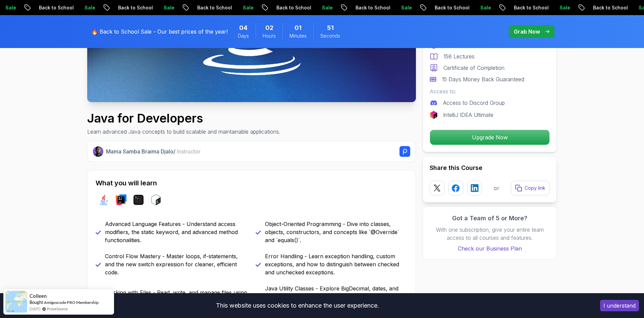  What do you see at coordinates (57, 309) in the screenshot?
I see `a: ProveSource` at bounding box center [57, 309].